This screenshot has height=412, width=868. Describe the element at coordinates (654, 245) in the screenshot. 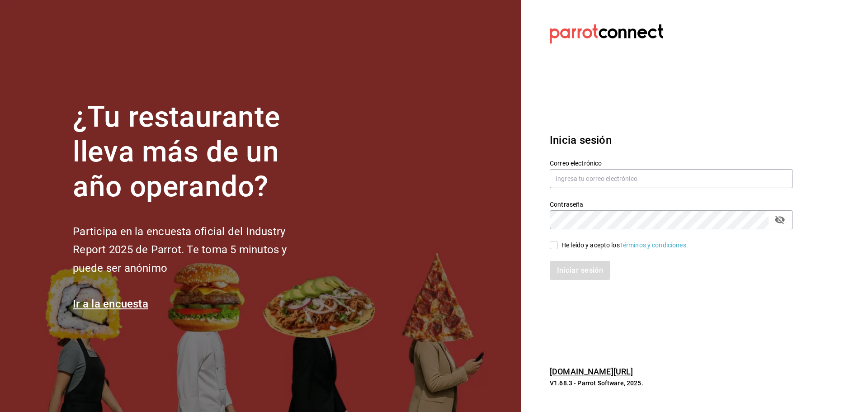

I see `a: Términos y condiciones.` at that location.